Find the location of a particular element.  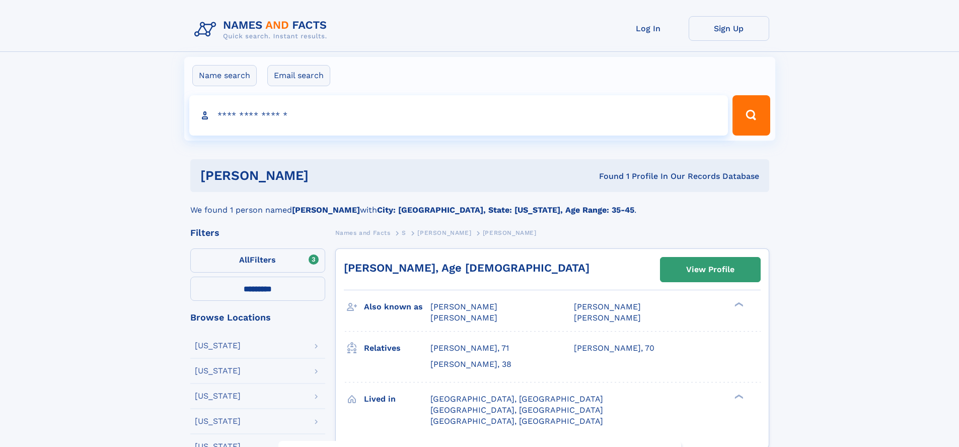

div: Browse Locations is located at coordinates (258, 317).